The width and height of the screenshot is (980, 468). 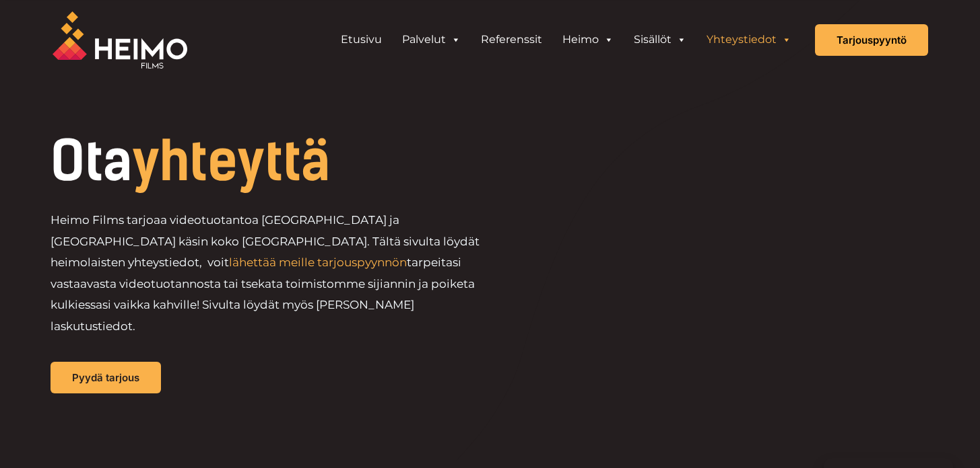 What do you see at coordinates (231, 161) in the screenshot?
I see `span: yhteyttä` at bounding box center [231, 161].